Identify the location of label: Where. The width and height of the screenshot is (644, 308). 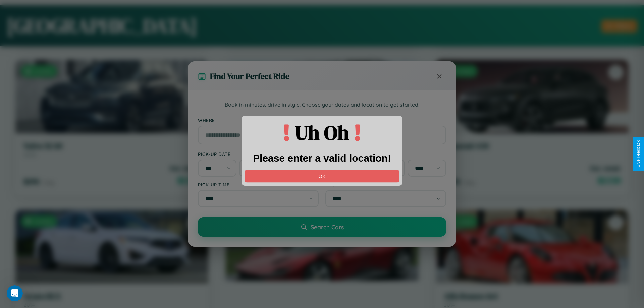
(322, 120).